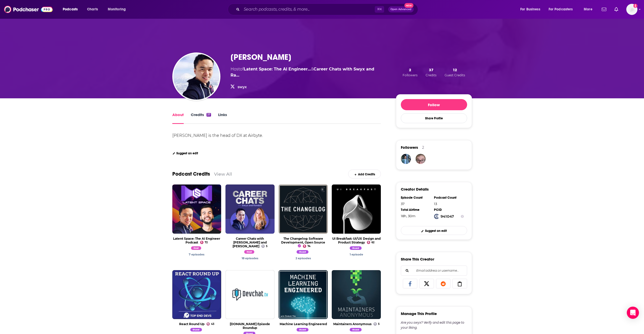 The image size is (644, 334). I want to click on a: 74, so click(307, 246).